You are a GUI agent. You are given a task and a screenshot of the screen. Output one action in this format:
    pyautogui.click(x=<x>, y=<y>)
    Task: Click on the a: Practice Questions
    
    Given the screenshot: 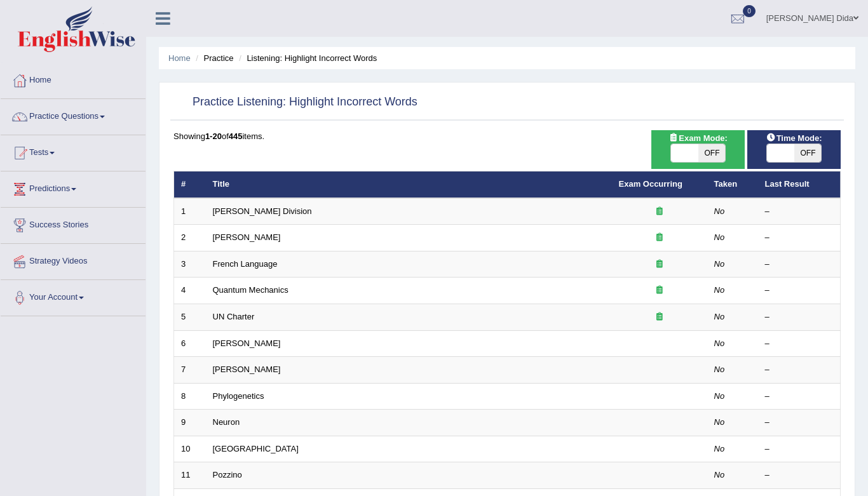 What is the action you would take?
    pyautogui.click(x=73, y=115)
    